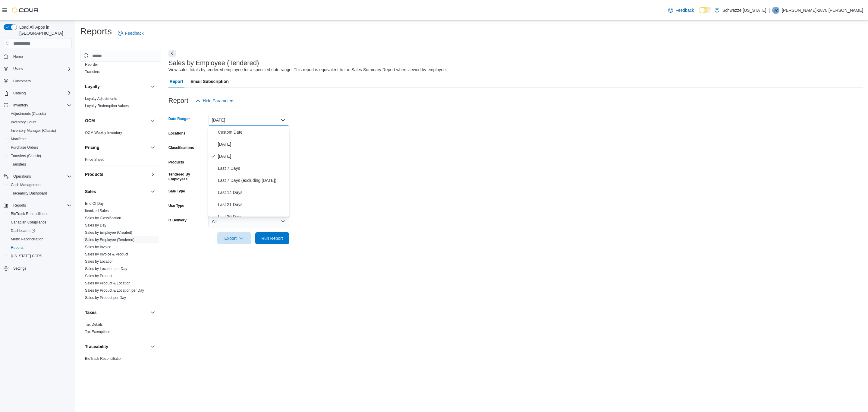 The width and height of the screenshot is (868, 412). Describe the element at coordinates (253, 169) in the screenshot. I see `span: Last 7 Days` at that location.